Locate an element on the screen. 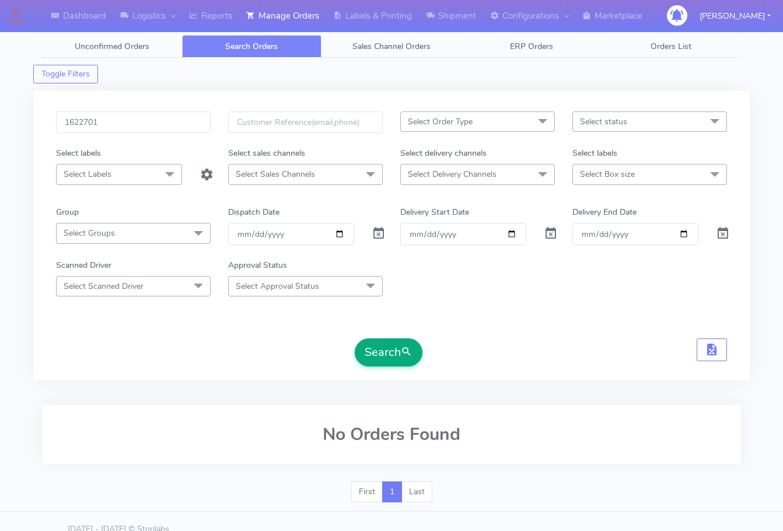 This screenshot has width=783, height=531. span: Select Labels is located at coordinates (88, 174).